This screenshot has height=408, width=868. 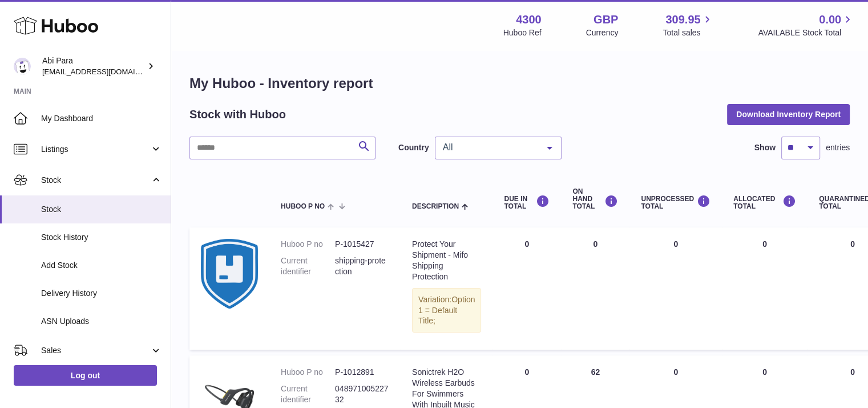 What do you see at coordinates (414, 147) in the screenshot?
I see `label: Country` at bounding box center [414, 147].